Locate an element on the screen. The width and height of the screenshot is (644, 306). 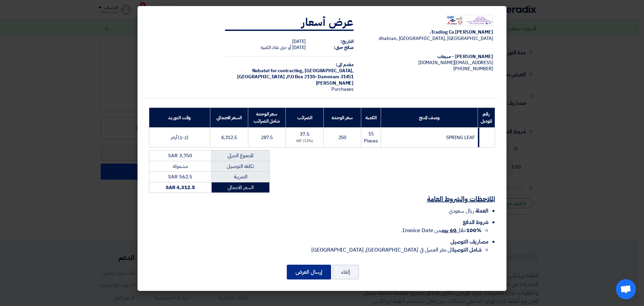
span: Nabatat for contracting, is located at coordinates (278, 71).